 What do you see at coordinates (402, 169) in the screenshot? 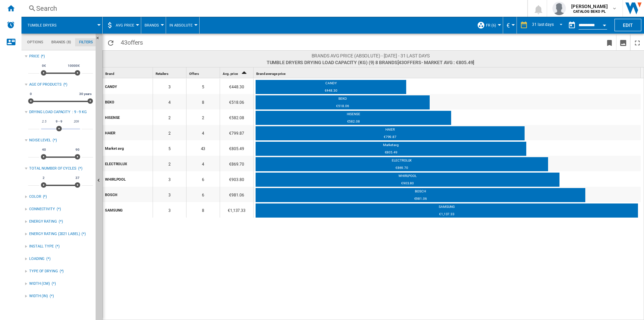
I see `div: €869.70` at bounding box center [402, 169].